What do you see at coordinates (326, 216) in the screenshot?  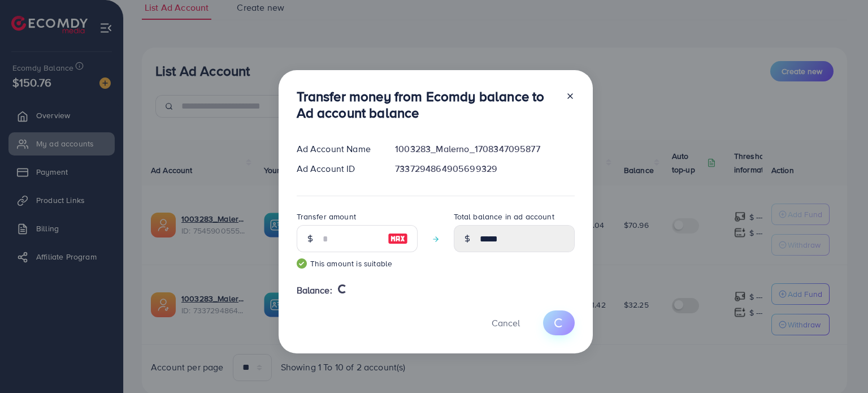 I see `label: Transfer amount` at bounding box center [326, 216].